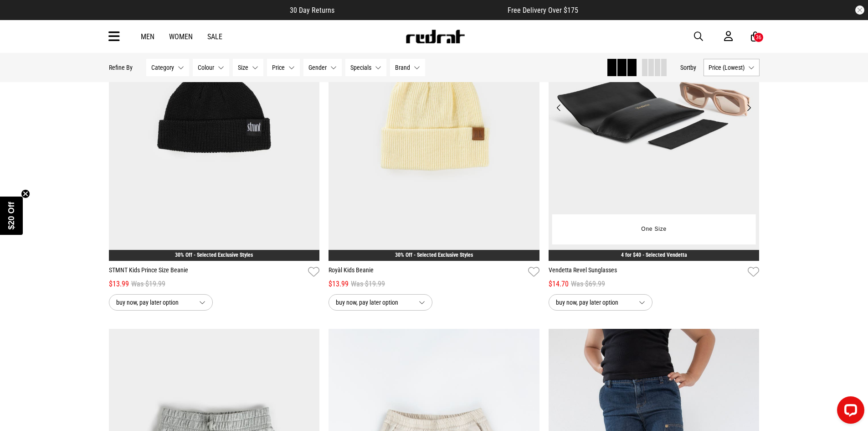 The image size is (868, 431). I want to click on a: Men, so click(147, 36).